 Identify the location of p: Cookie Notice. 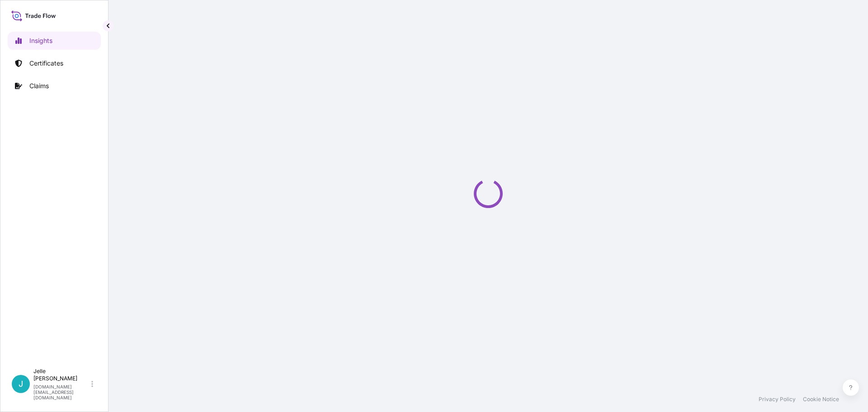
(821, 399).